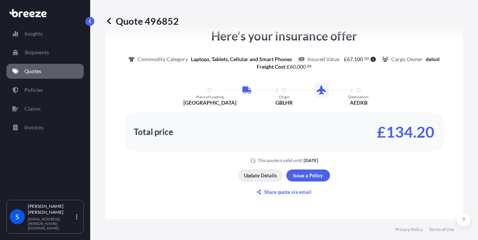  Describe the element at coordinates (17, 217) in the screenshot. I see `span: S` at that location.